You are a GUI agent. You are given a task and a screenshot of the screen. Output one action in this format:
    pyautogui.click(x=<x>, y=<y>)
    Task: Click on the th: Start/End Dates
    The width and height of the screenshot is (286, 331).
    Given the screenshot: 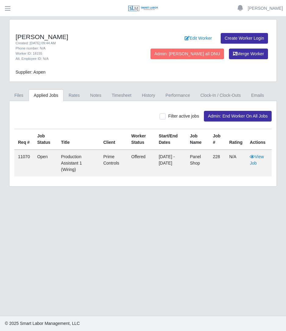 What is the action you would take?
    pyautogui.click(x=171, y=139)
    